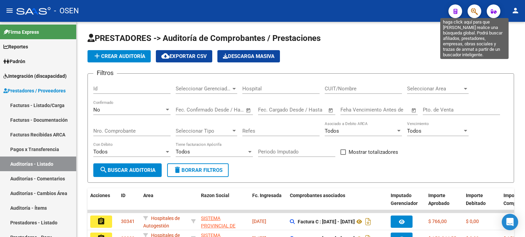 This screenshot has height=237, width=525. I want to click on mat-icon: menu, so click(10, 11).